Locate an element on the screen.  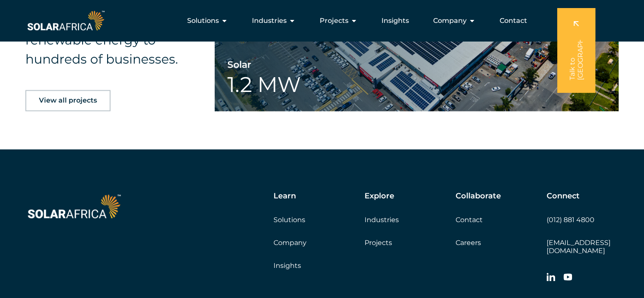
h5: Collaborate is located at coordinates (478, 196).